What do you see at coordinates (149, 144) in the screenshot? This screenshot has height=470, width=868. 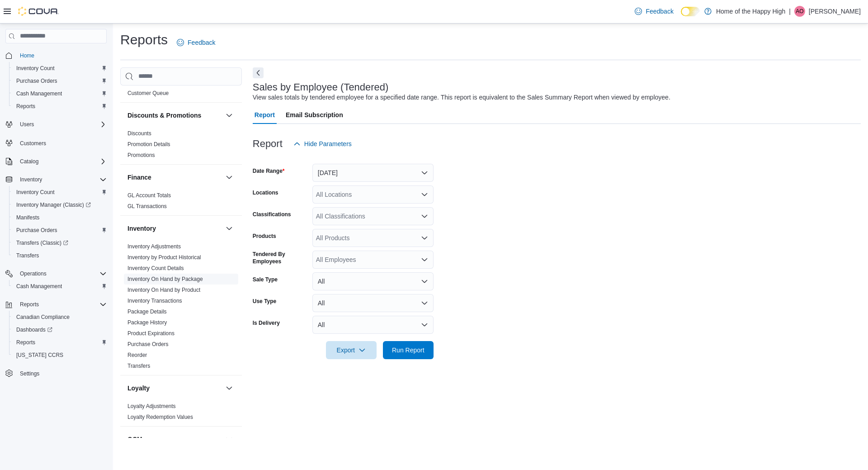 I see `a: Promotion Details` at bounding box center [149, 144].